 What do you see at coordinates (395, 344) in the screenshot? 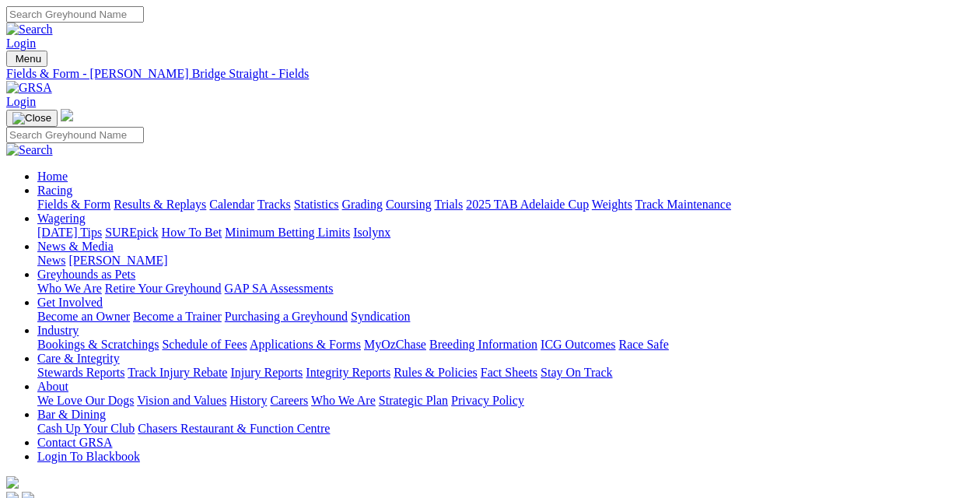
I see `a: MyOzChase` at bounding box center [395, 344].